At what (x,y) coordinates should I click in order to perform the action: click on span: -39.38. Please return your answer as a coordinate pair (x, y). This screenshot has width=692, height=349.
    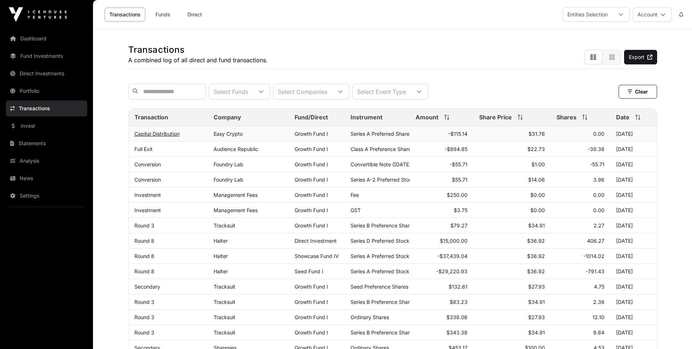
    Looking at the image, I should click on (596, 149).